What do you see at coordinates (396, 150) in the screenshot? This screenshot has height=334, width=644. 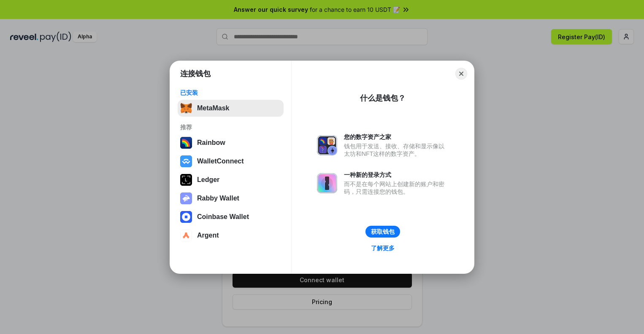 I see `div: 钱包用于发送、接收、存储和显示像以太坊和NFT这样的数字资产。` at bounding box center [396, 150].